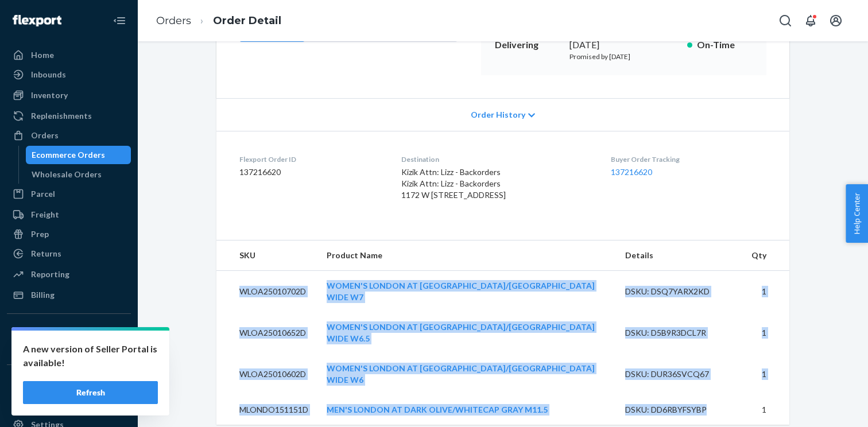 Image resolution: width=868 pixels, height=427 pixels. I want to click on div: Wholesale Orders, so click(67, 175).